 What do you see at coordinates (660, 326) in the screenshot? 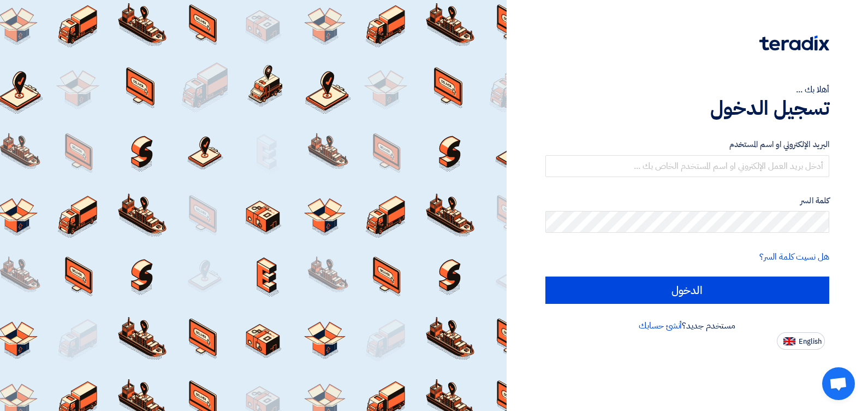
I see `a: أنشئ حسابك` at bounding box center [660, 326].